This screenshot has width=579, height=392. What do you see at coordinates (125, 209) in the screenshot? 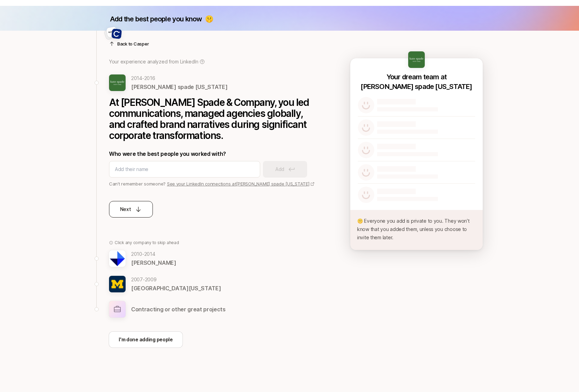
I see `p: Next` at bounding box center [125, 209].